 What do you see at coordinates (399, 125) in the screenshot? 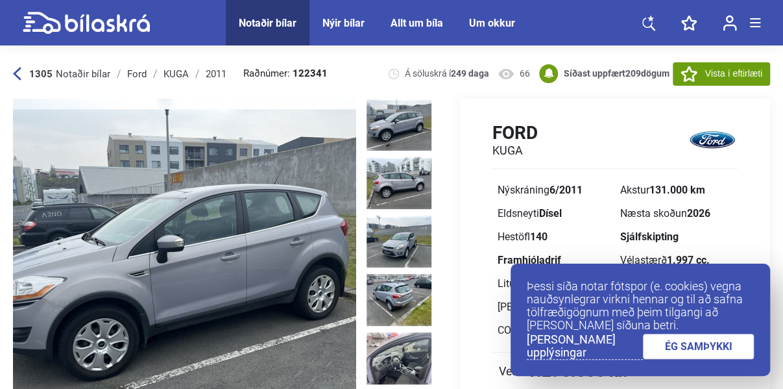
I see `img: 1739187719_8536341550762700799_11487691926051853.jpg` at bounding box center [399, 125].